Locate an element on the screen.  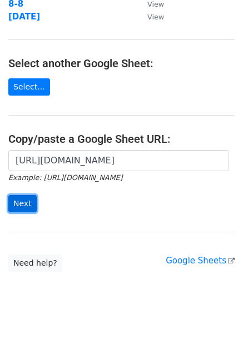
h4: Select another Google Sheet: is located at coordinates (121, 63).